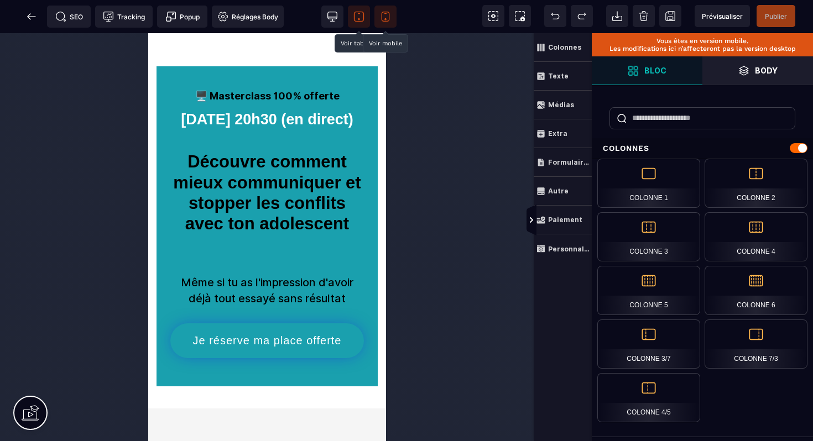 This screenshot has width=813, height=441. I want to click on span: Enregistrer, so click(671, 16).